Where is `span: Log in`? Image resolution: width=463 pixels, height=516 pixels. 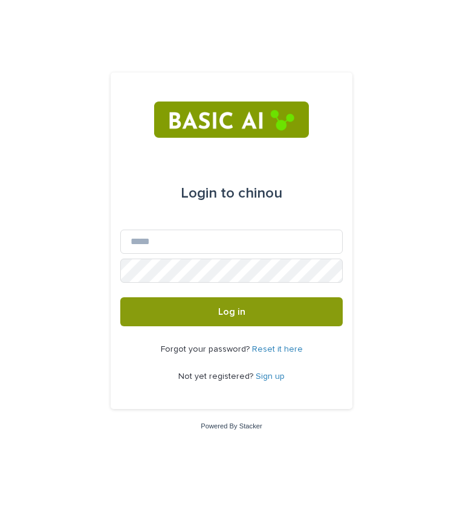
span: Log in is located at coordinates (232, 312).